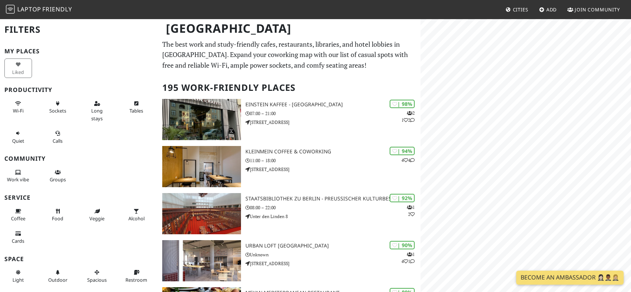 The width and height of the screenshot is (631, 292). I want to click on button: Outdoor, so click(57, 276).